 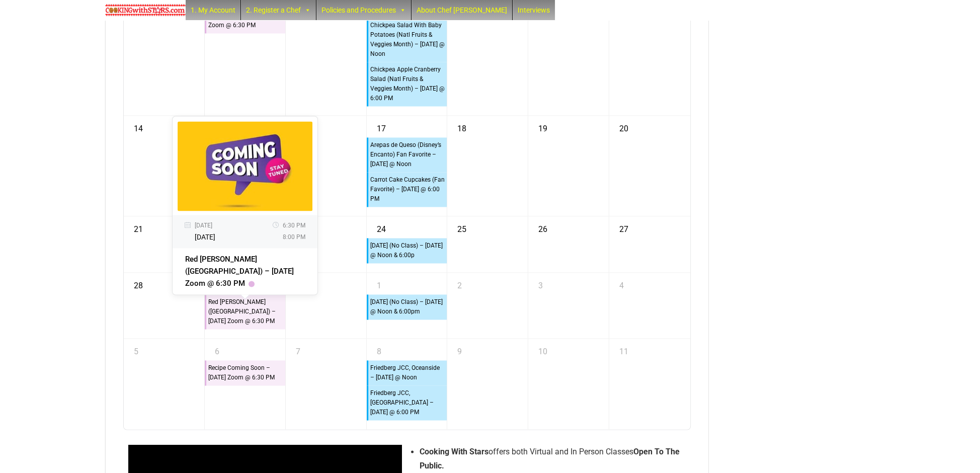 I want to click on td: September 23, 2025, so click(x=326, y=244).